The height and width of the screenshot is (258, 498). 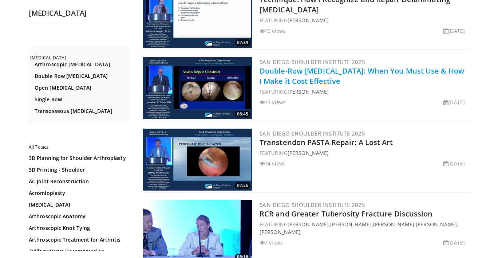 What do you see at coordinates (243, 114) in the screenshot?
I see `span: 08:45` at bounding box center [243, 114].